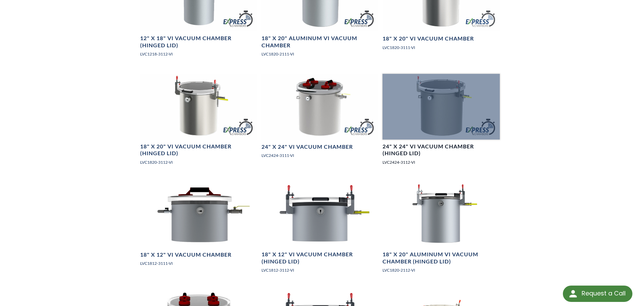 This screenshot has width=644, height=306. Describe the element at coordinates (199, 150) in the screenshot. I see `h4: 18" X 20" VI Vacuum Chamber (Hinged Lid)` at that location.